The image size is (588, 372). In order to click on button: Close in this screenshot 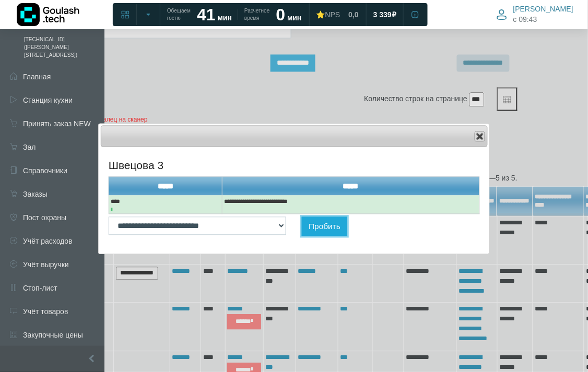, I will do `click(480, 137)`.